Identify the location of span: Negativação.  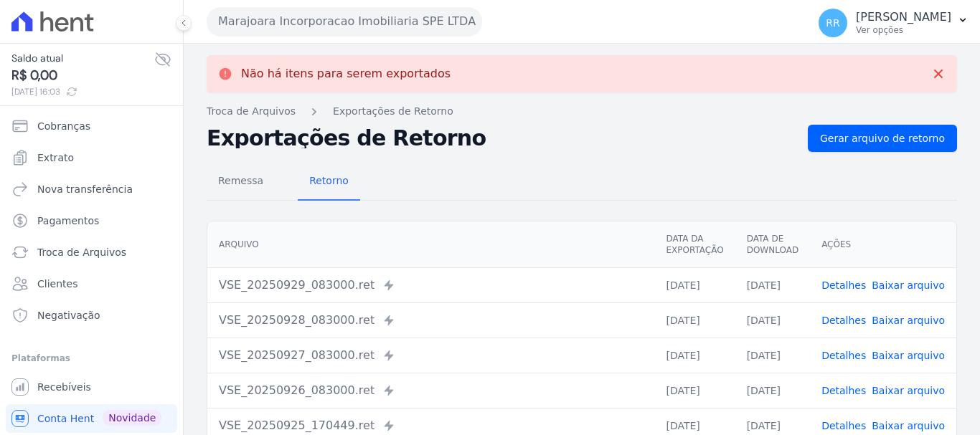
(69, 316).